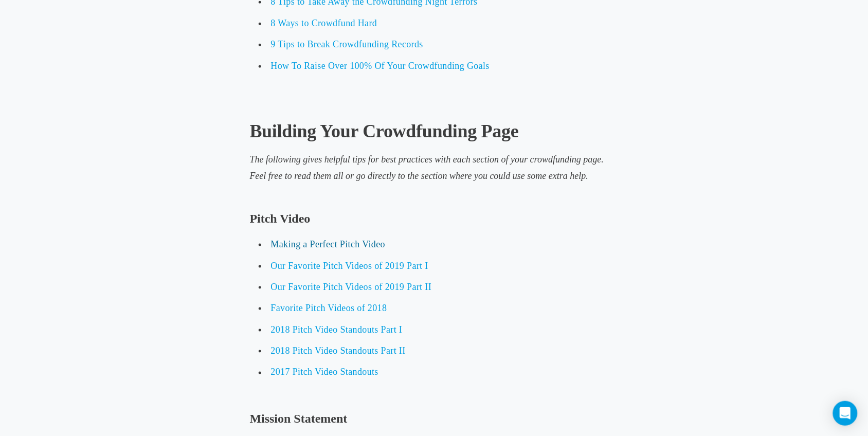 This screenshot has width=868, height=436. What do you see at coordinates (329, 308) in the screenshot?
I see `a: Favorite Pitch Videos of 2018` at bounding box center [329, 308].